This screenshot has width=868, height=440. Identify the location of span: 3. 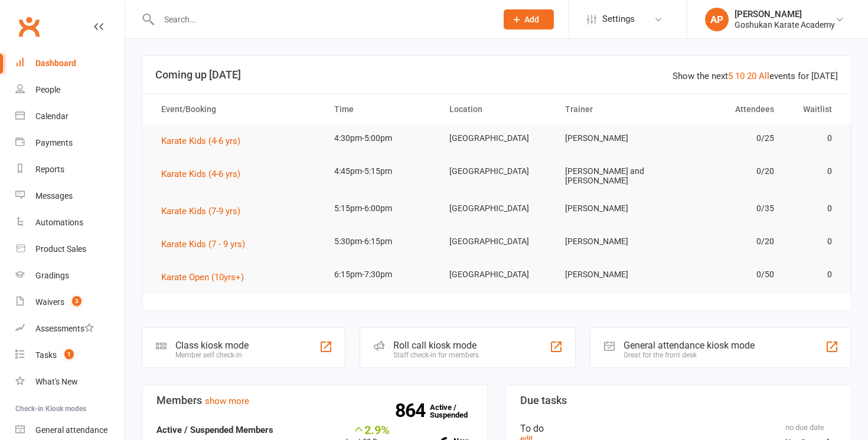
(77, 301).